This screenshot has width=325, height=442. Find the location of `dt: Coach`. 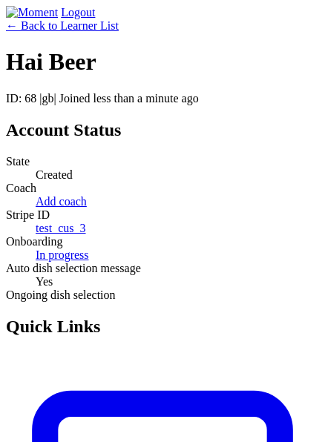

dt: Coach is located at coordinates (163, 188).